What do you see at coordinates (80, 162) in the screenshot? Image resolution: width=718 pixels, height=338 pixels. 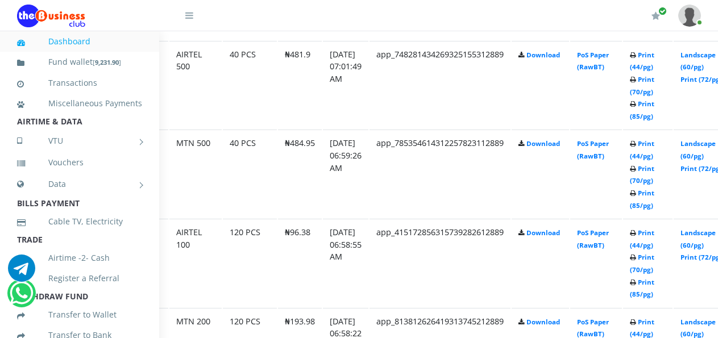 I see `a: Vouchers` at bounding box center [80, 162].